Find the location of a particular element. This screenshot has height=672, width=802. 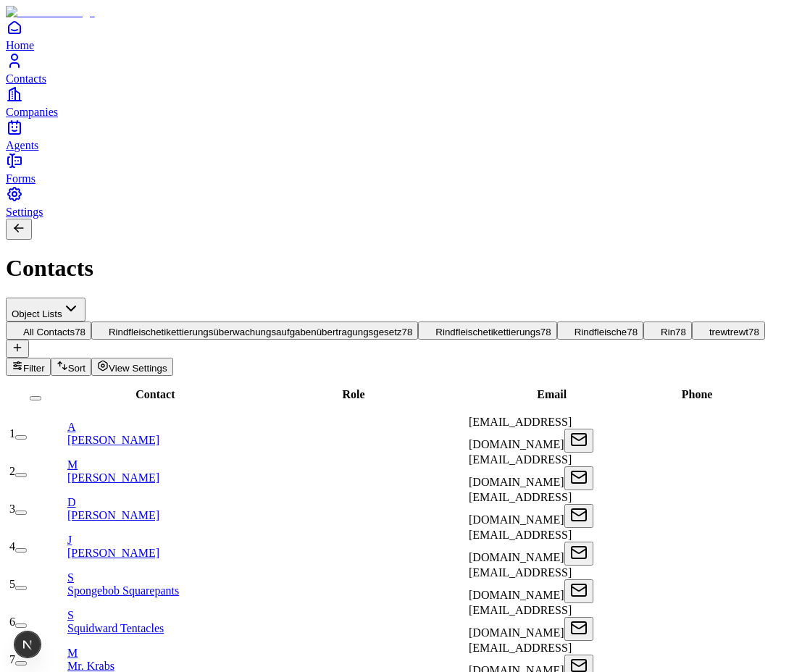

span: Rindfleische is located at coordinates (601, 331).